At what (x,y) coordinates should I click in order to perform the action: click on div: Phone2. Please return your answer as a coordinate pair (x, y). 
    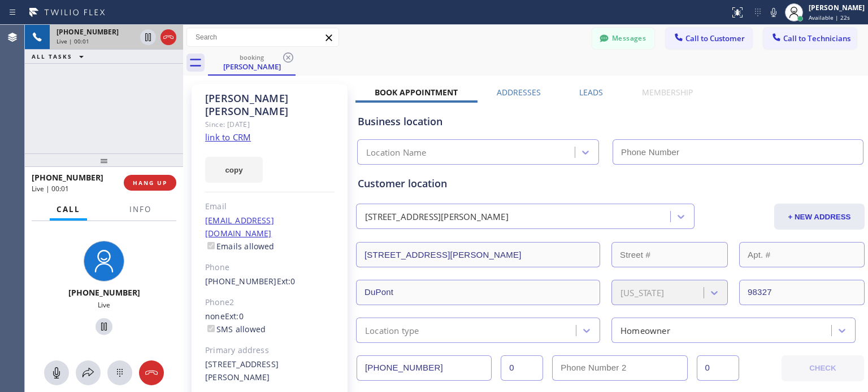
    Looking at the image, I should click on (270, 302).